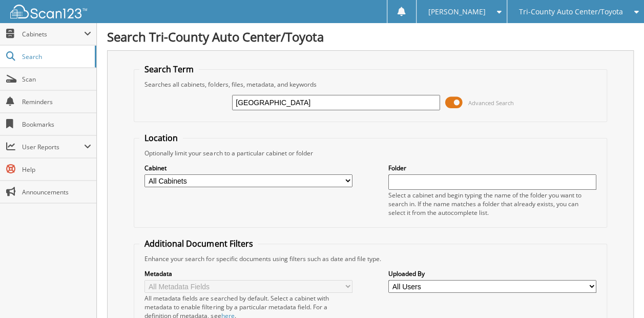 Image resolution: width=644 pixels, height=318 pixels. Describe the element at coordinates (618, 293) in the screenshot. I see `div: Chat Widget` at that location.